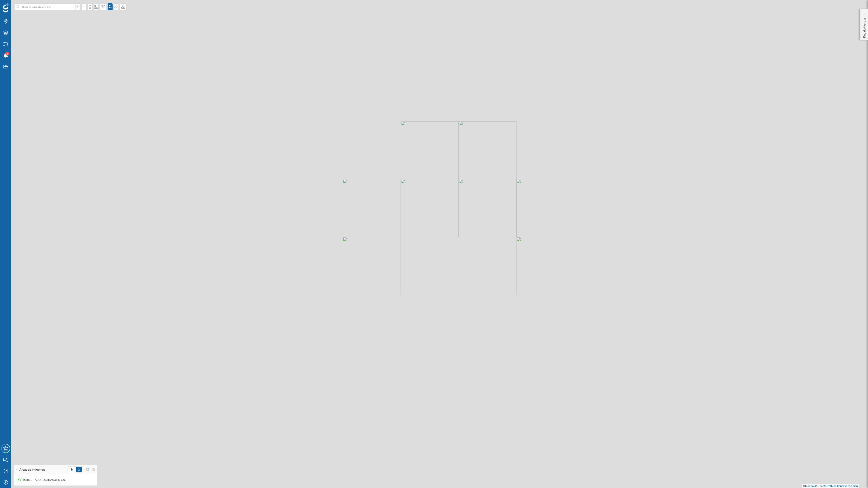 The width and height of the screenshot is (868, 488). What do you see at coordinates (810, 486) in the screenshot?
I see `a: Mapbox` at bounding box center [810, 486].